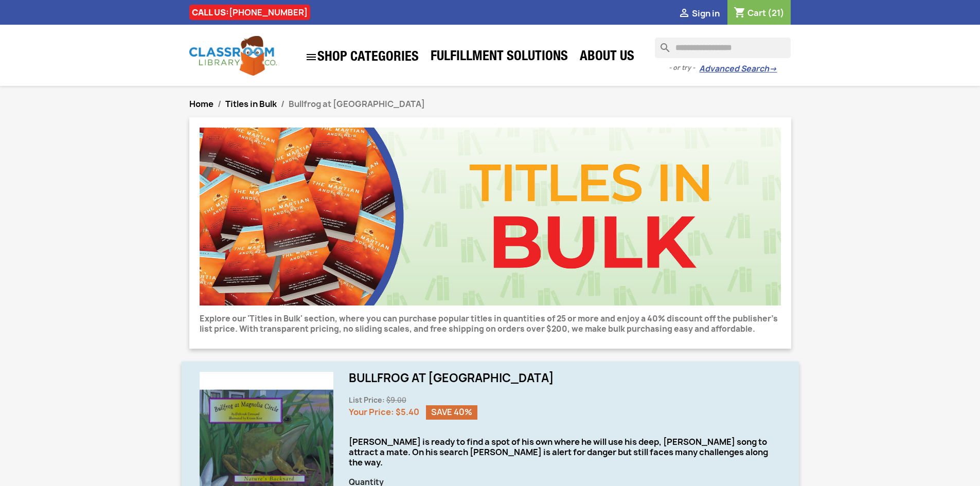  Describe the element at coordinates (452, 412) in the screenshot. I see `span: Save 40%` at that location.